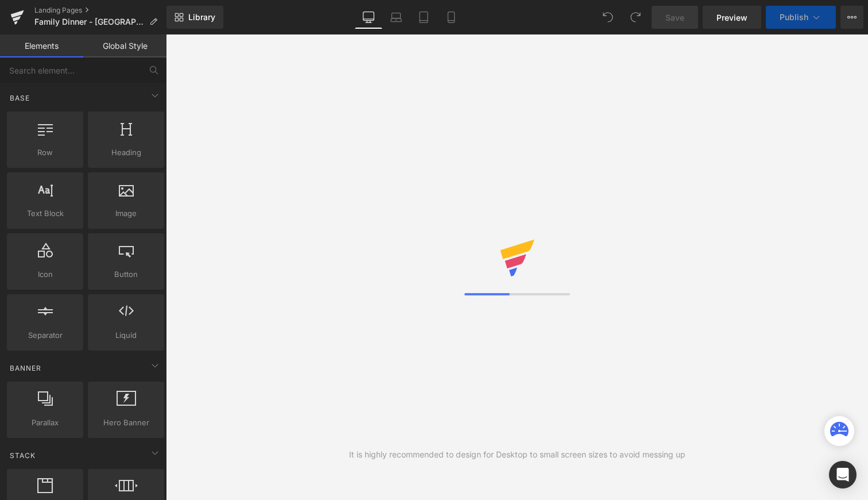 The image size is (868, 500). Describe the element at coordinates (368, 17) in the screenshot. I see `a: Desktop` at that location.